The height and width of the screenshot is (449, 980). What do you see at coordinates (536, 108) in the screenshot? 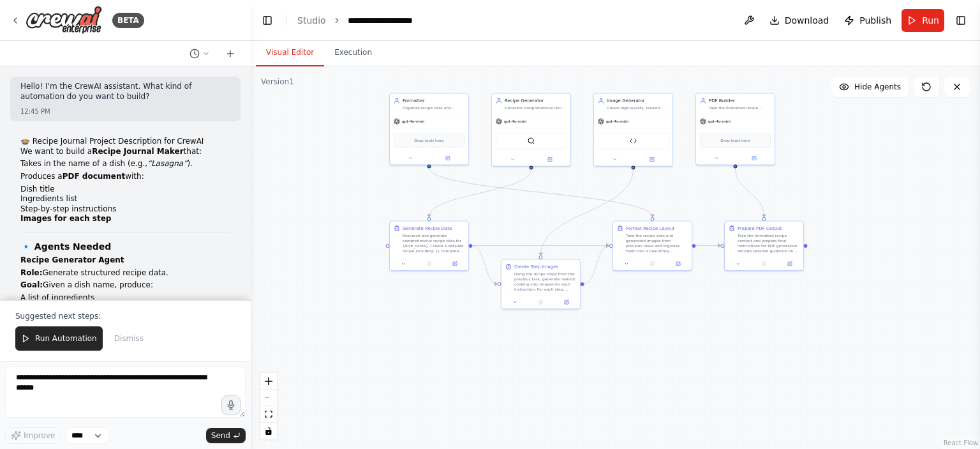
I see `div: Generate comprehensive recipe data for {dish_name}, including detailed ingredients list with meas...` at bounding box center [536, 108].